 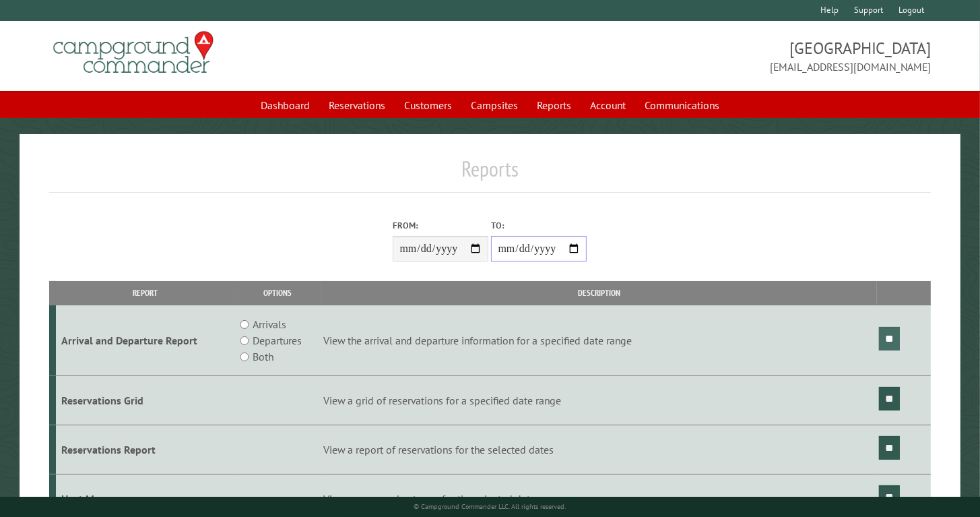 I want to click on td: View a grid of reservations for a specified date range, so click(x=599, y=400).